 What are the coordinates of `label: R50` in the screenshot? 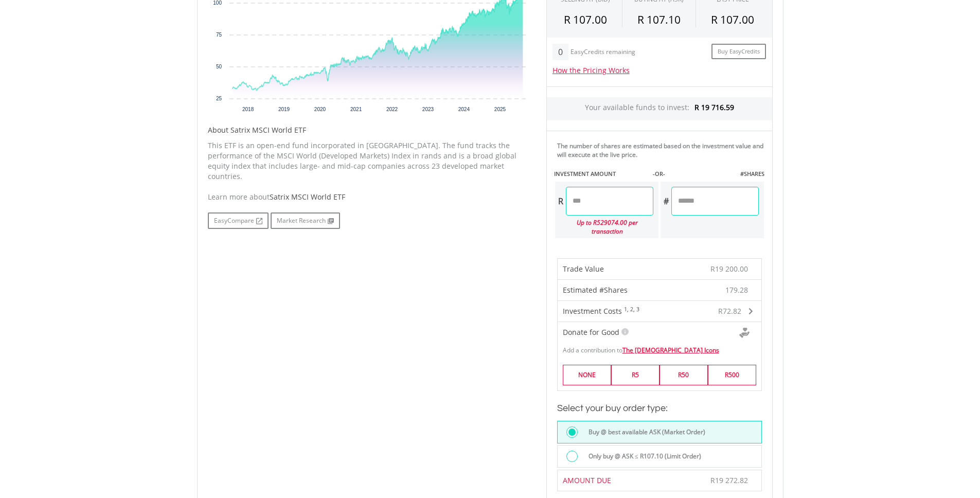 It's located at (684, 375).